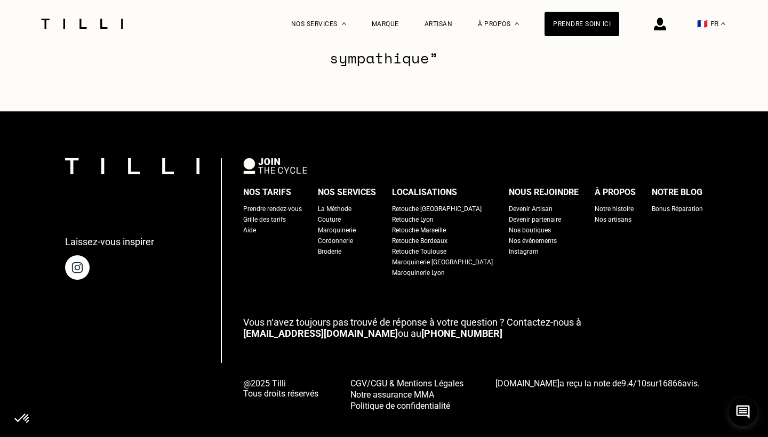  I want to click on a: La Méthode, so click(335, 209).